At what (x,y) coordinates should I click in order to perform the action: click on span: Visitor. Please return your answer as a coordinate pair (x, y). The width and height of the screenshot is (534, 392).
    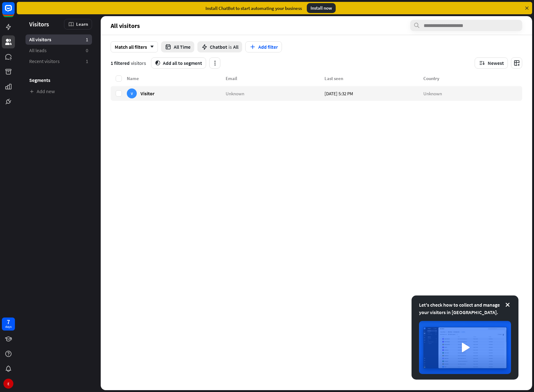
    Looking at the image, I should click on (148, 93).